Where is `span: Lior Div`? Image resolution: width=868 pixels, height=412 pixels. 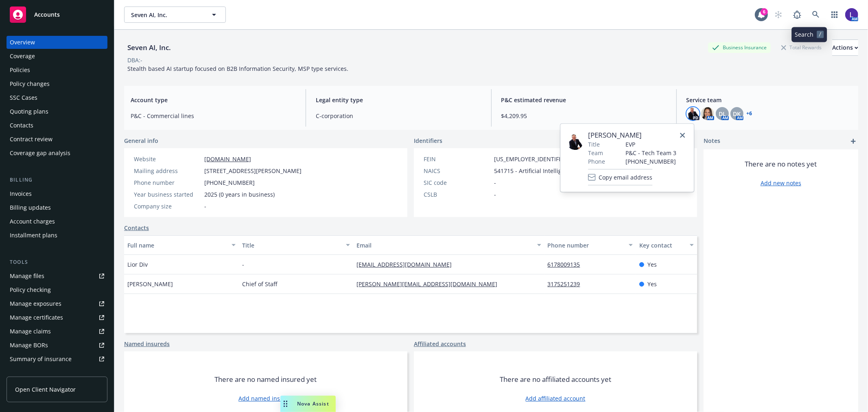 span: Lior Div is located at coordinates (138, 264).